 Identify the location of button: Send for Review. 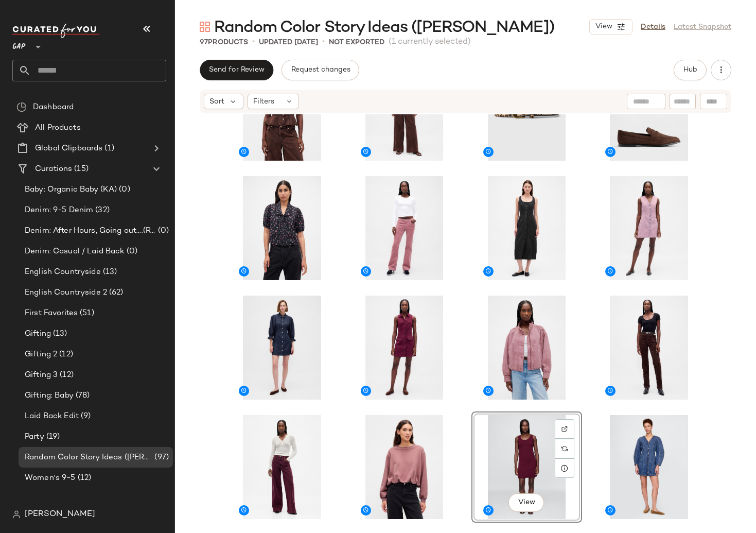
(236, 70).